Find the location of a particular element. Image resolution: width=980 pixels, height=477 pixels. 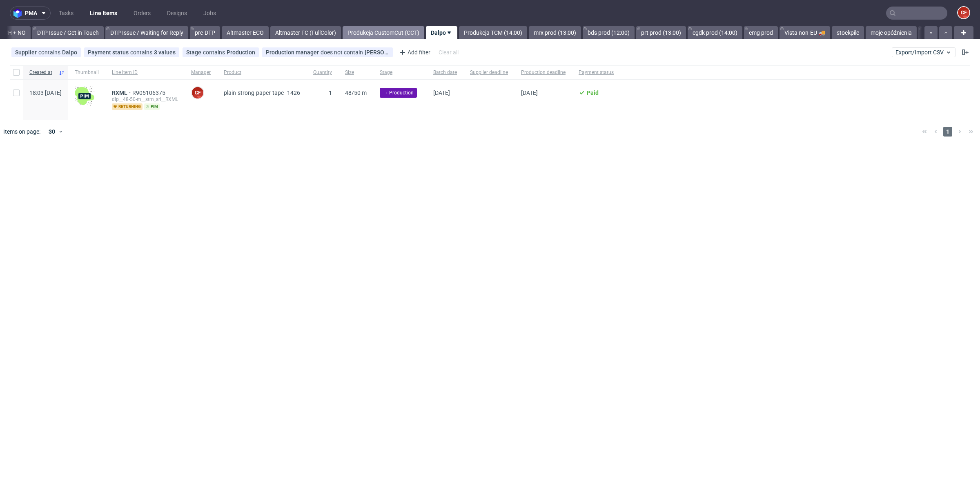

span: R905106375 is located at coordinates (149, 93).